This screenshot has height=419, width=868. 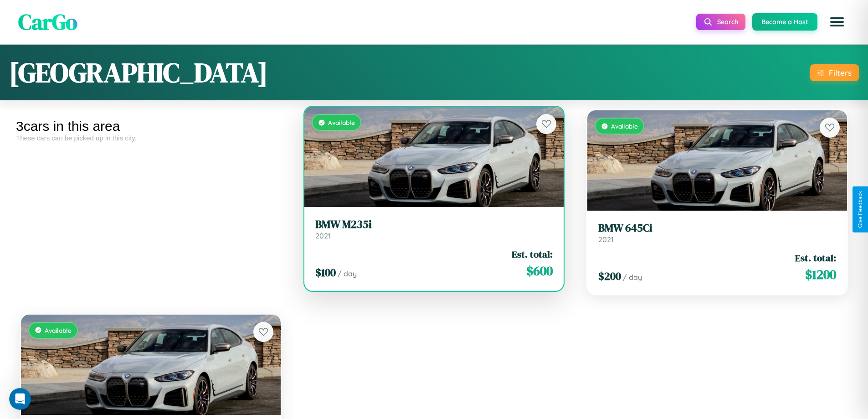 I want to click on button: Search, so click(x=721, y=22).